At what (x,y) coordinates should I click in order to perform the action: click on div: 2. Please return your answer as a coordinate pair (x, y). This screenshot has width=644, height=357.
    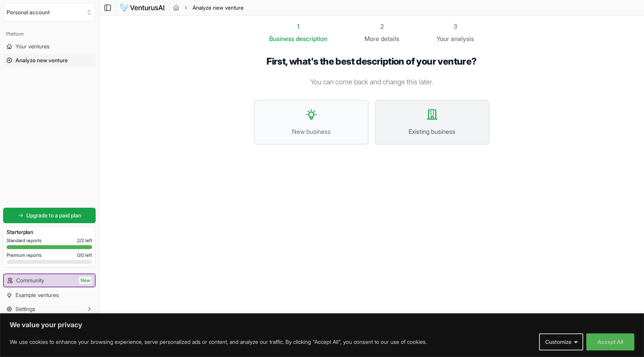
    Looking at the image, I should click on (382, 26).